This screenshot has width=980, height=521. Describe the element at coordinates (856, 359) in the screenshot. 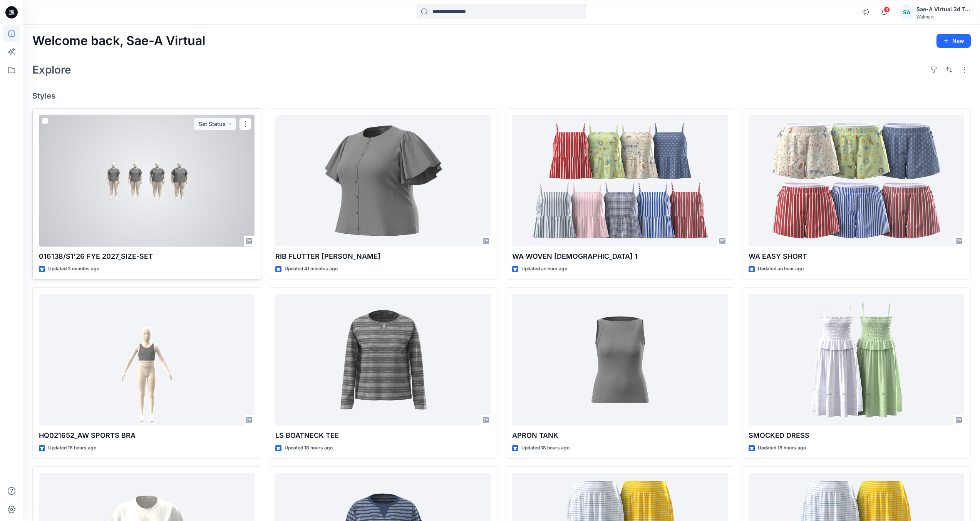

I see `a: SMOCKED DRESS` at that location.